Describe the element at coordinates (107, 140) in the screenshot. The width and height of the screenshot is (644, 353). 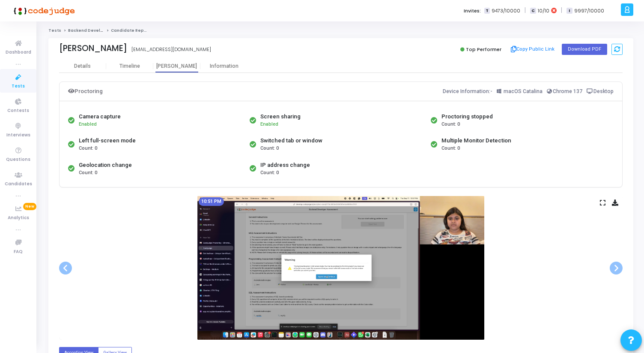
I see `div: Left full-screen mode` at that location.